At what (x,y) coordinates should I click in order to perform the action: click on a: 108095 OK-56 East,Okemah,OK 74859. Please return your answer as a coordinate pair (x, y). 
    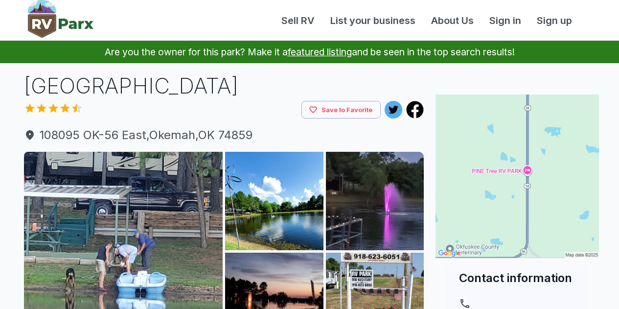
    Looking at the image, I should click on (224, 135).